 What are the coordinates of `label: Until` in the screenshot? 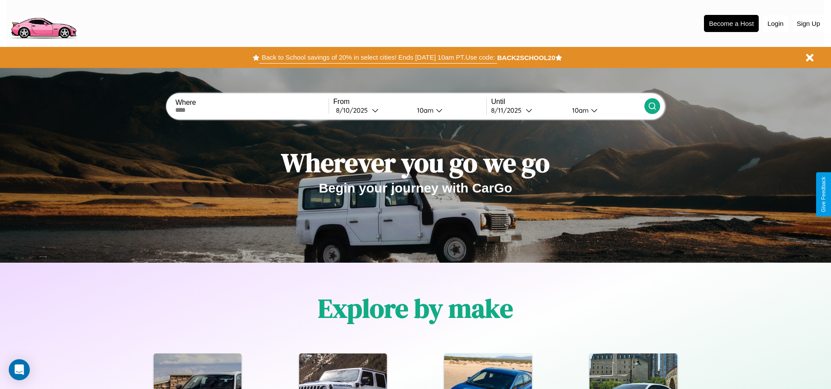 It's located at (567, 102).